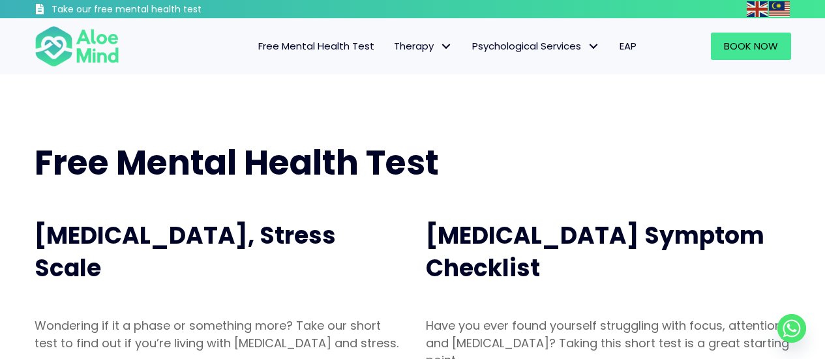  Describe the element at coordinates (536, 46) in the screenshot. I see `span: Psychological Services` at that location.